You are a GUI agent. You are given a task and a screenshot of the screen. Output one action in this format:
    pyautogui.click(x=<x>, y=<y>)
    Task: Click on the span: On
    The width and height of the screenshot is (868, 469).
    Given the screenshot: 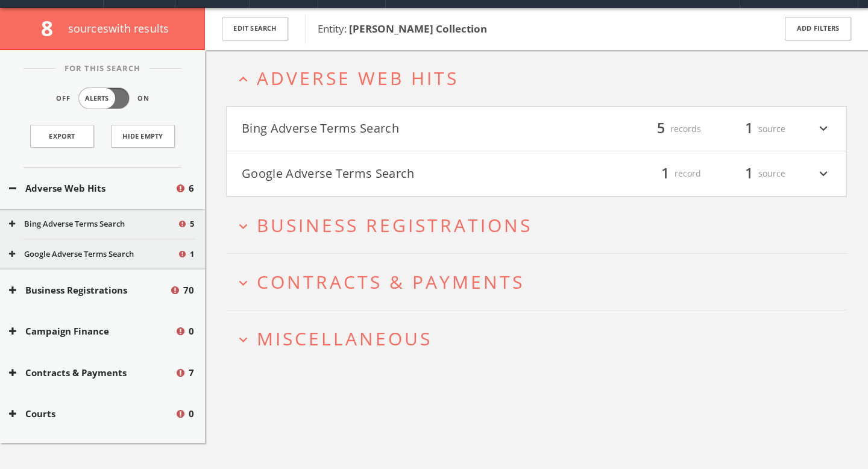 What is the action you would take?
    pyautogui.click(x=143, y=99)
    